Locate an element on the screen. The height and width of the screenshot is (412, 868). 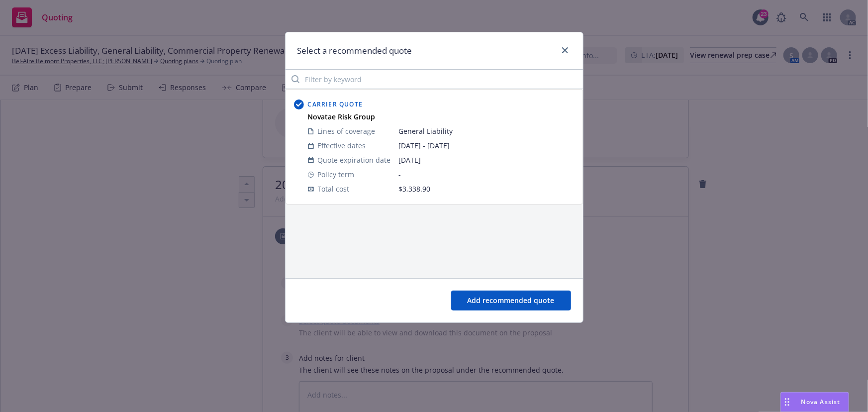
button: Add recommended quote is located at coordinates (511, 300).